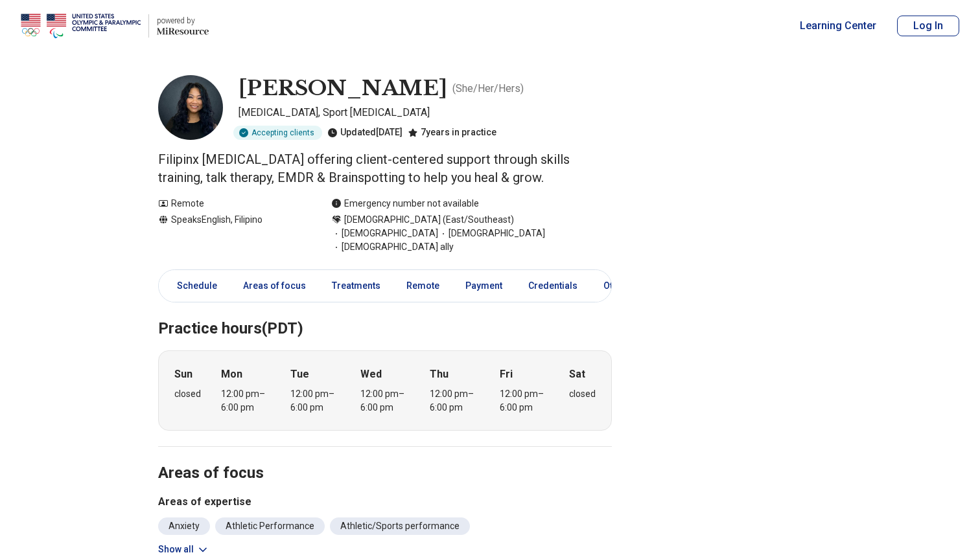 The height and width of the screenshot is (555, 980). Describe the element at coordinates (839, 25) in the screenshot. I see `a: Learning Center` at that location.